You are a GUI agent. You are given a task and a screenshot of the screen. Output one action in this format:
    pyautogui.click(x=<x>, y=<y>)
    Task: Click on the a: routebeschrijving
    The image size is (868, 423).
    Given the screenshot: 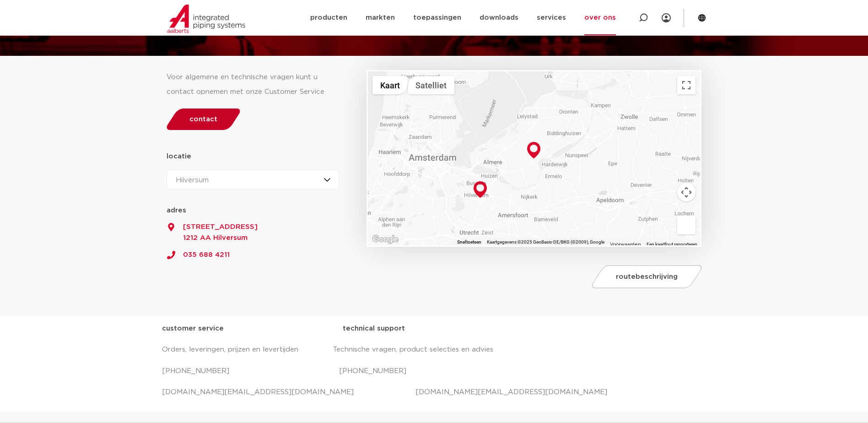 What is the action you would take?
    pyautogui.click(x=647, y=276)
    